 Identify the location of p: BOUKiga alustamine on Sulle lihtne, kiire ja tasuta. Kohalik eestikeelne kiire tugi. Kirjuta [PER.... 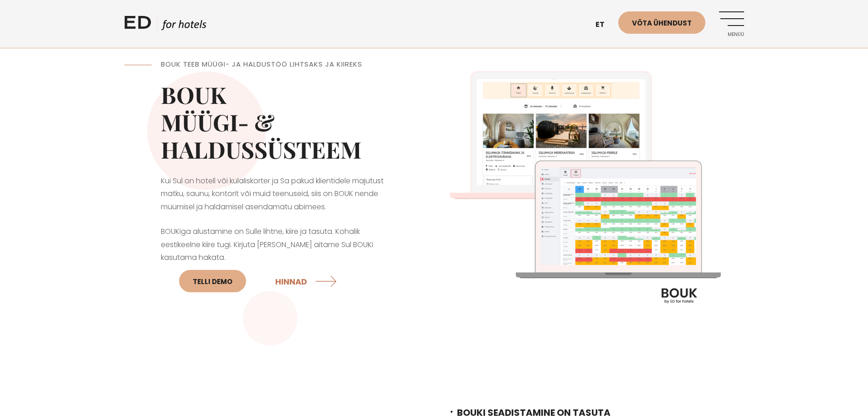
(279, 262).